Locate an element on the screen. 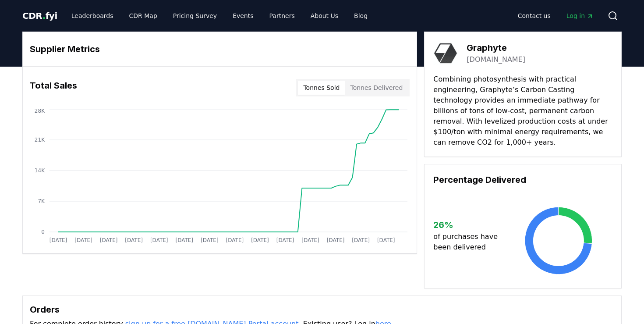 This screenshot has height=324, width=644. h3: 26 % is located at coordinates (469, 225).